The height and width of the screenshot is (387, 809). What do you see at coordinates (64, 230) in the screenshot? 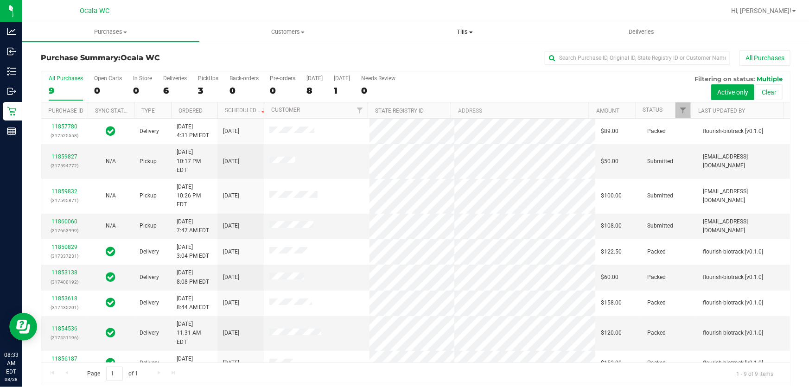
I see `p: (317663999)` at bounding box center [64, 230].